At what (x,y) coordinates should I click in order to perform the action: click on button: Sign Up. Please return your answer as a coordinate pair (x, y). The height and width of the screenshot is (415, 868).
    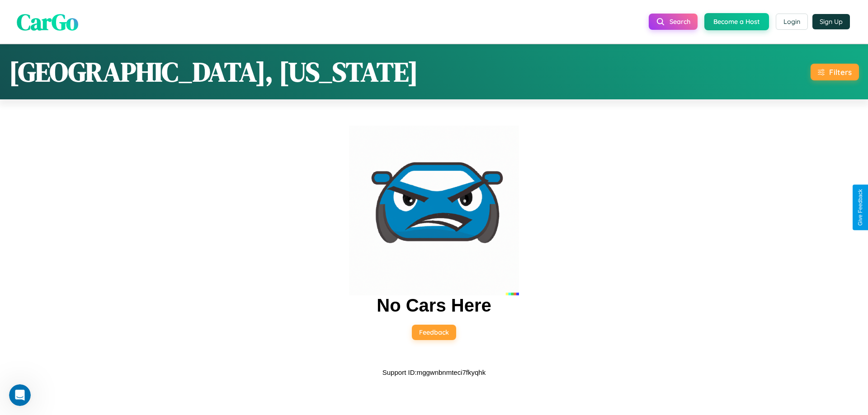
    Looking at the image, I should click on (831, 22).